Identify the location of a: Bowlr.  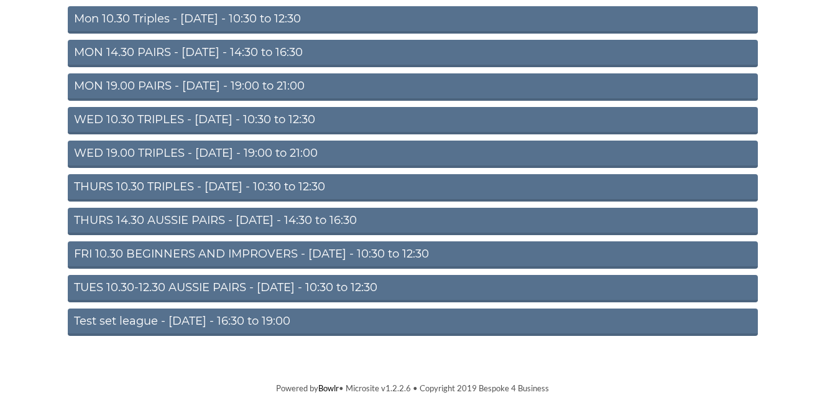
(328, 388).